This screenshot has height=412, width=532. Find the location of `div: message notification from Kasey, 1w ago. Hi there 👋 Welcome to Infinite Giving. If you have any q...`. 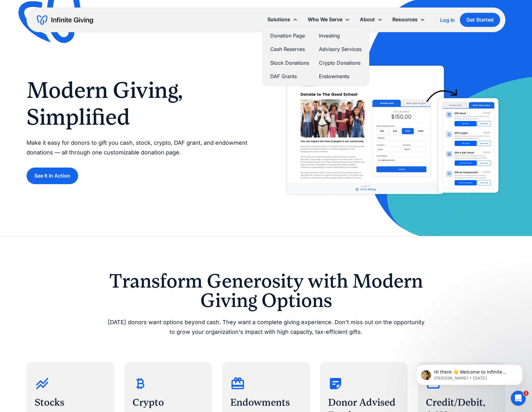

div: message notification from Kasey, 1w ago. Hi there 👋 Welcome to Infinite Giving. If you have any q... is located at coordinates (62, 23).